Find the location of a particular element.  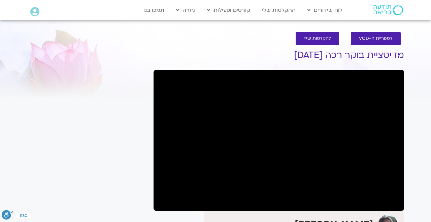

a: תמכו בנו is located at coordinates (154, 10).